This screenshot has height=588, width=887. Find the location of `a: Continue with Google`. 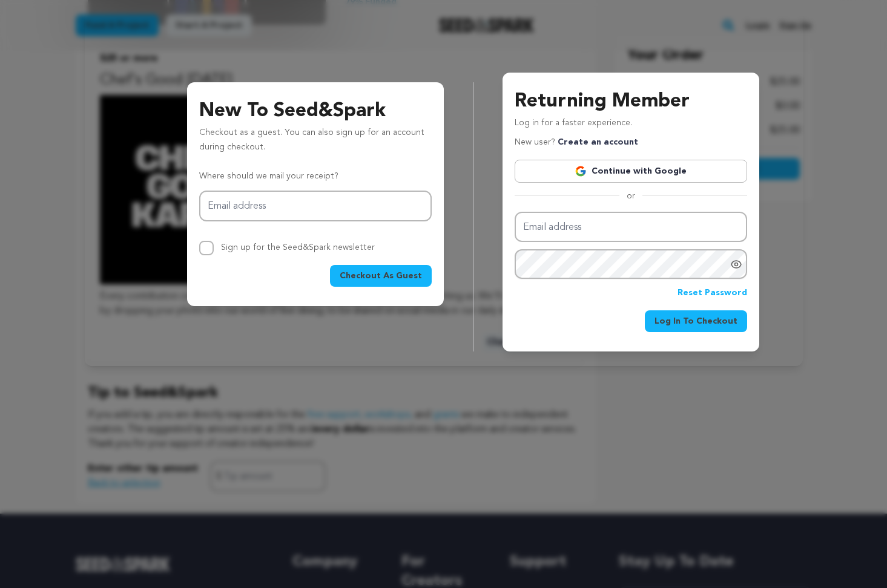

a: Continue with Google is located at coordinates (631, 171).